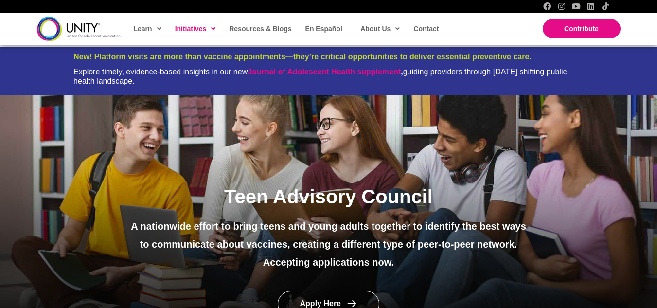 The height and width of the screenshot is (308, 657). What do you see at coordinates (329, 235) in the screenshot?
I see `p: A nationwide effort to bring teens and young adults together to identify the best ways to communi...` at bounding box center [329, 235].